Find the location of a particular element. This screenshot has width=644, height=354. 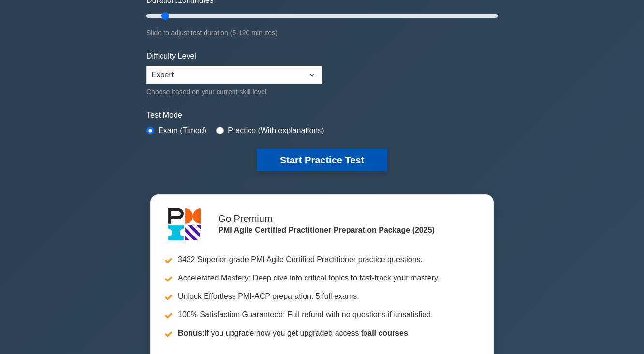

label: Difficulty Level is located at coordinates (171, 56).